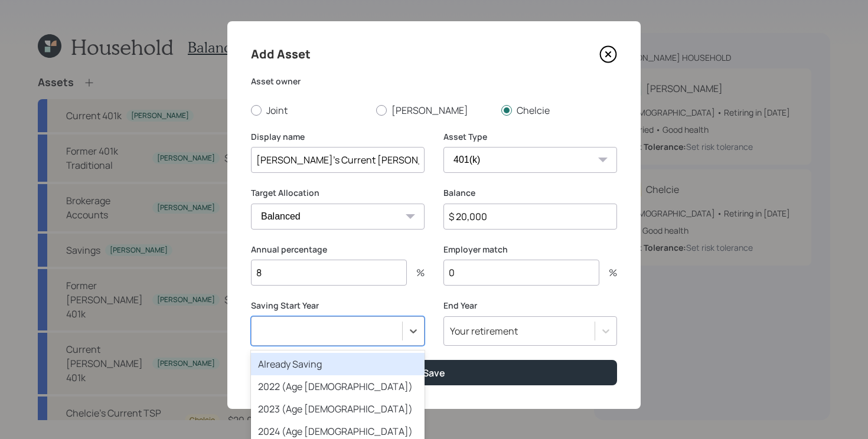  I want to click on label: Target Allocation, so click(338, 193).